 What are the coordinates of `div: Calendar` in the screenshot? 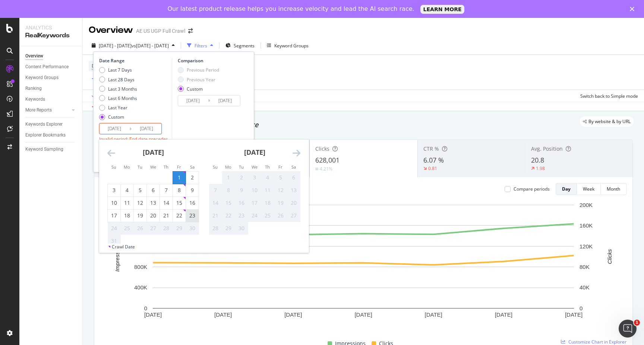 It's located at (204, 191).